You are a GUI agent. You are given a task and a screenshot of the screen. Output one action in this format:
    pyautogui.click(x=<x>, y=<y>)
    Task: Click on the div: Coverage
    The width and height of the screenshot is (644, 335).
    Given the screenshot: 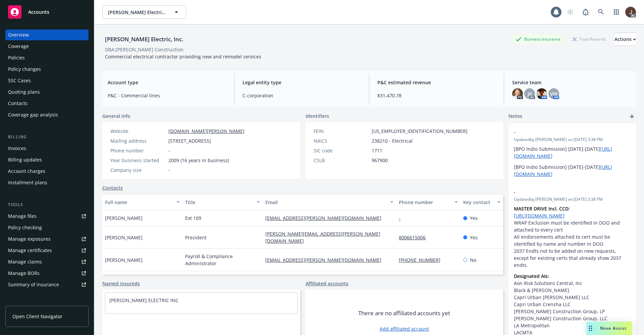 What is the action you would take?
    pyautogui.click(x=18, y=46)
    